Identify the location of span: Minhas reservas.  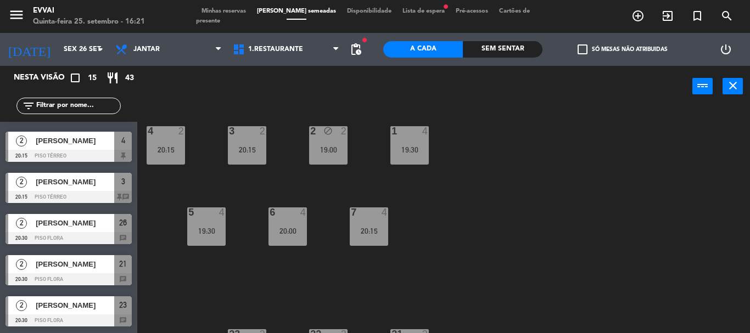
(224, 11).